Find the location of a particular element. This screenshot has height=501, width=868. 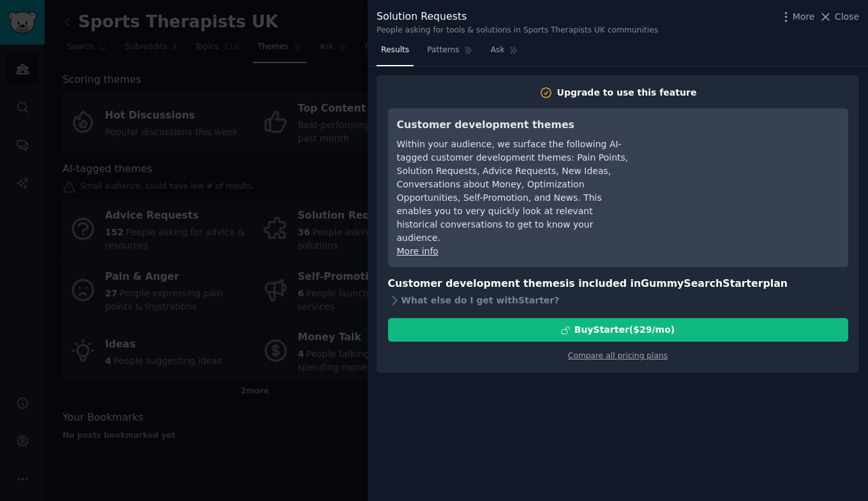

div: What else do I get with Starter ? is located at coordinates (618, 300).